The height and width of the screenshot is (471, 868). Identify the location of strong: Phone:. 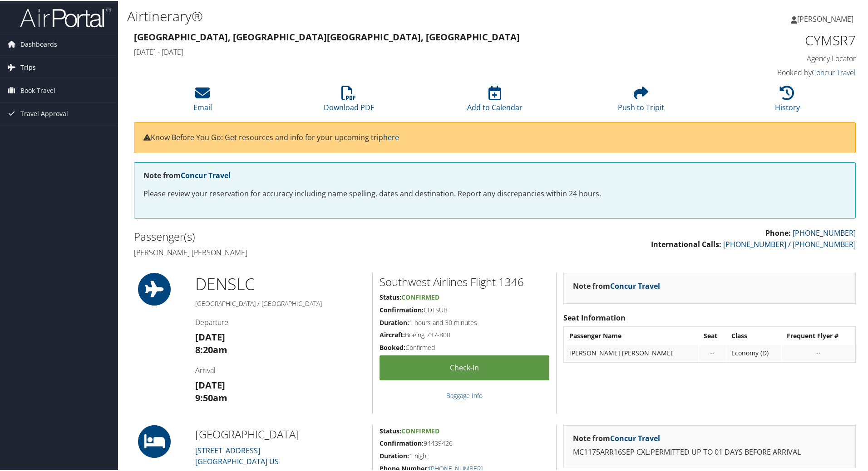
(778, 232).